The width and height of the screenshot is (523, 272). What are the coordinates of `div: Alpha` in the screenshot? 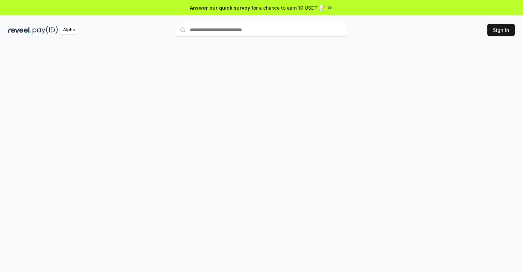 It's located at (69, 30).